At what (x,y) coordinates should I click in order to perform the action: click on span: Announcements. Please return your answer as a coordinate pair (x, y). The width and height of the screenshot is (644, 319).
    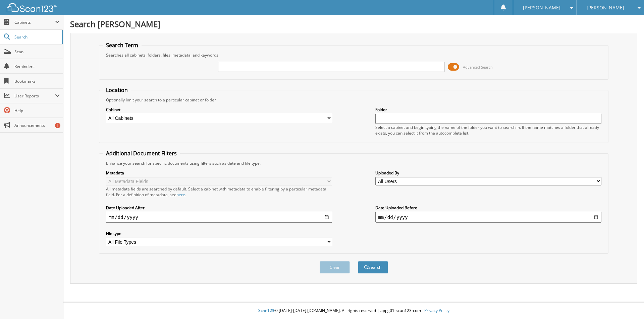
    Looking at the image, I should click on (37, 125).